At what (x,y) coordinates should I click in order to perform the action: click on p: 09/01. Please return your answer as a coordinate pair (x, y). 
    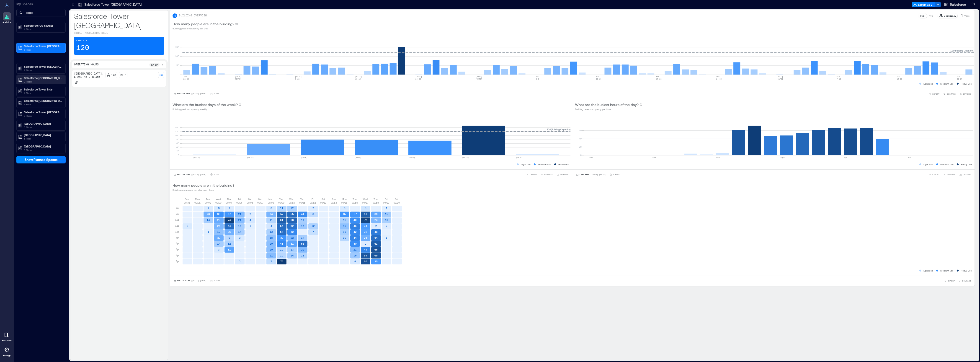
    Looking at the image, I should click on (197, 203).